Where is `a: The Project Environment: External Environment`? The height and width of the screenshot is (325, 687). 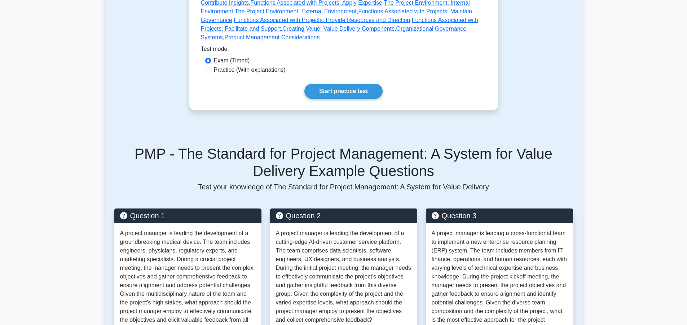
a: The Project Environment: External Environment is located at coordinates (296, 11).